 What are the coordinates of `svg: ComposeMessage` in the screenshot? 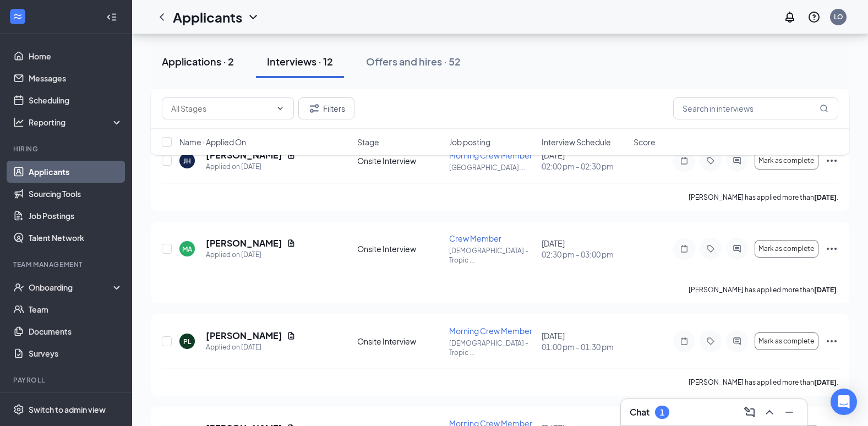 It's located at (749, 412).